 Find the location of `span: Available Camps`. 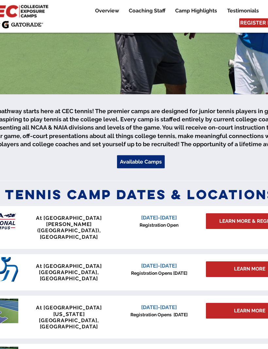

span: Available Camps is located at coordinates (141, 162).